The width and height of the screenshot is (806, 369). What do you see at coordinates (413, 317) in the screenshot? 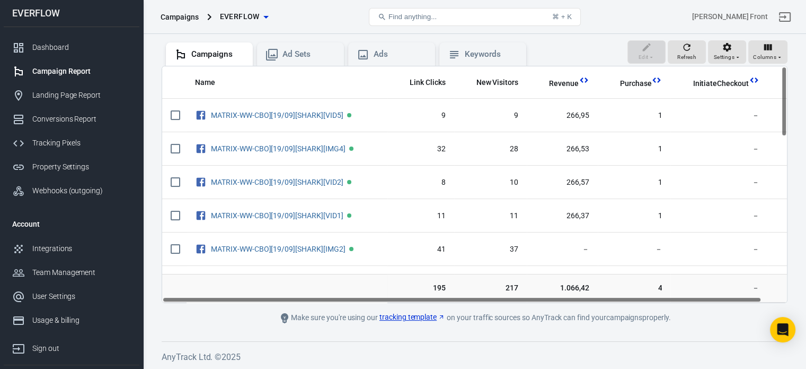
I see `a: tracking template` at bounding box center [413, 317].